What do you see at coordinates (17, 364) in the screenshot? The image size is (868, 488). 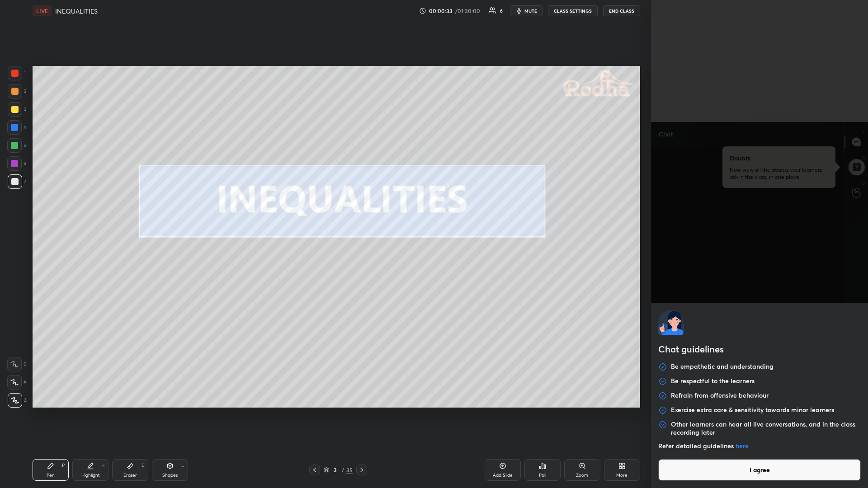 I see `div: C` at bounding box center [17, 364].